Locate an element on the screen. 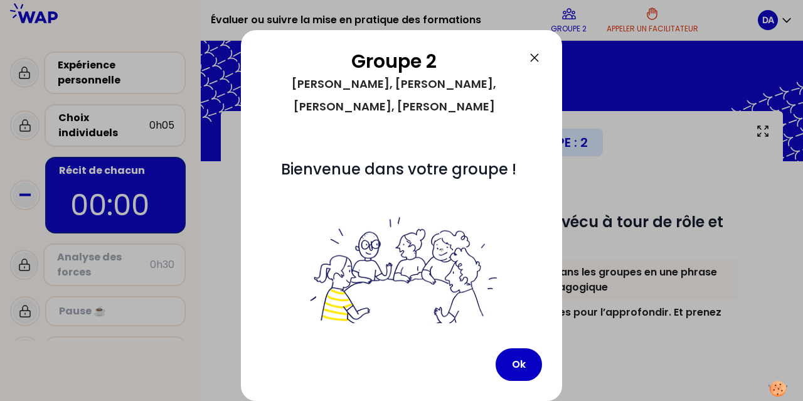 The height and width of the screenshot is (401, 803). span: A chaque tour, répartissez-vous ces rôles : is located at coordinates (401, 294).